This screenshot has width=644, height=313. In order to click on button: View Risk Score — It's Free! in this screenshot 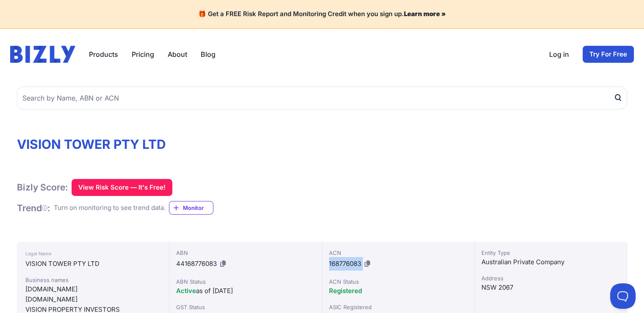, I will do `click(122, 188)`.